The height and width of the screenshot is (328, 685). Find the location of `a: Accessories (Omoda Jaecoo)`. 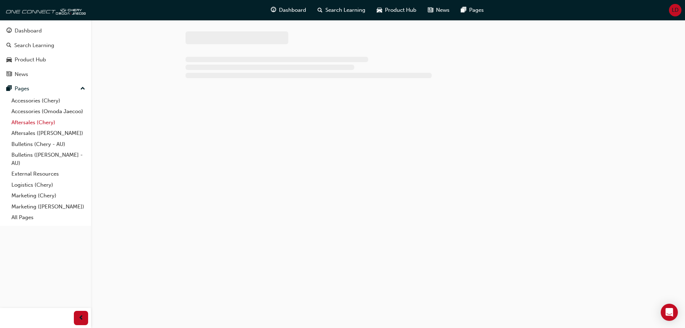

a: Accessories (Omoda Jaecoo) is located at coordinates (48, 111).